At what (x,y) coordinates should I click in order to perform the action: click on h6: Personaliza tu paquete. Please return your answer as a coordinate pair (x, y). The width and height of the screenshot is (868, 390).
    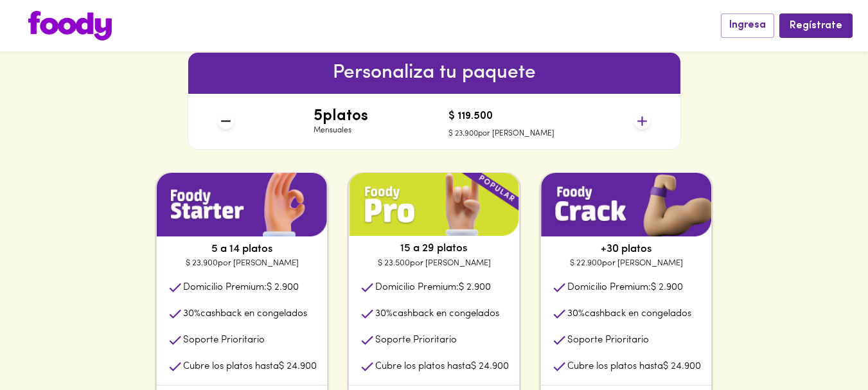
    Looking at the image, I should click on (434, 73).